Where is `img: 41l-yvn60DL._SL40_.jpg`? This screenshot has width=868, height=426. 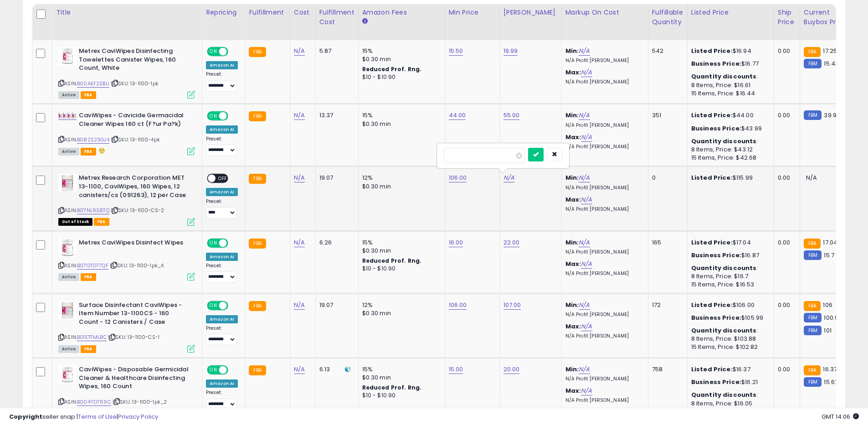 img: 41l-yvn60DL._SL40_.jpg is located at coordinates (67, 56).